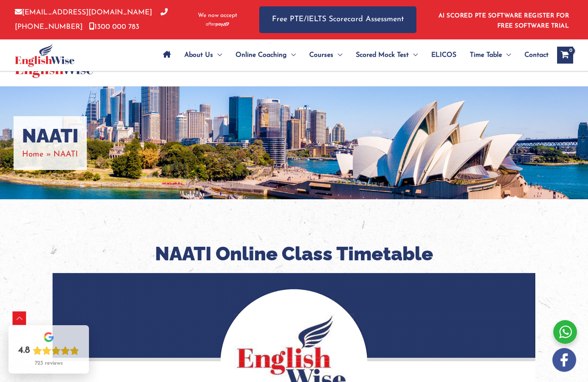 The height and width of the screenshot is (382, 588). Describe the element at coordinates (32, 154) in the screenshot. I see `a: Home` at that location.